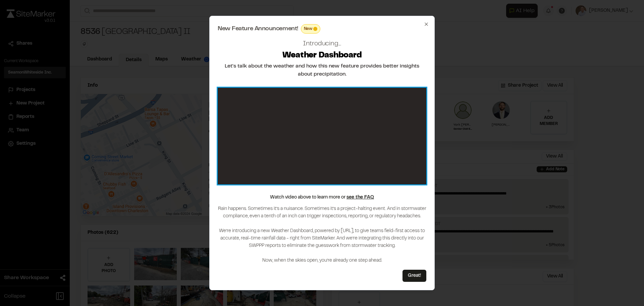  I want to click on button: Great!, so click(415, 276).